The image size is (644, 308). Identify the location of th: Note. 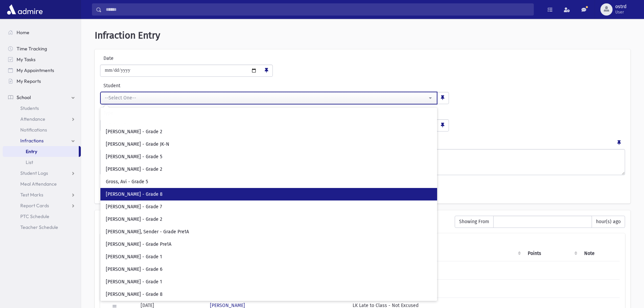
(600, 254).